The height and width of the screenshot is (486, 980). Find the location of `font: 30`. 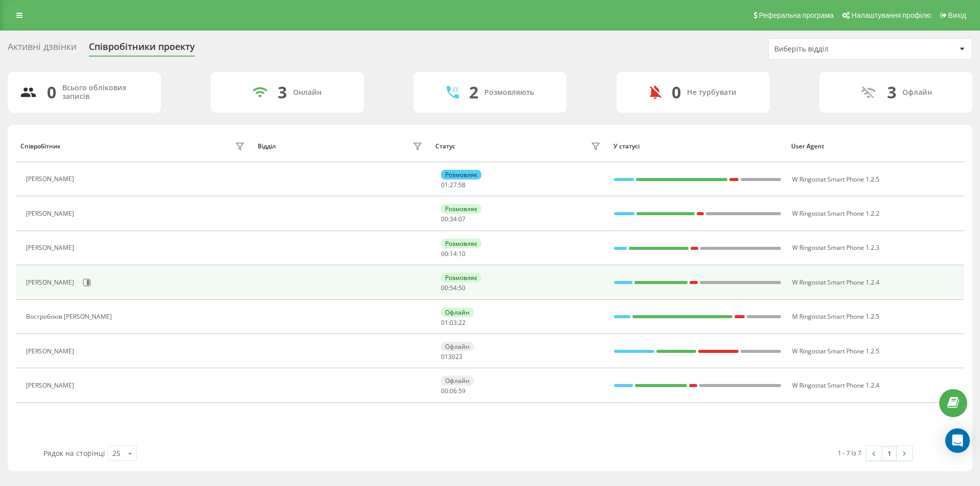

font: 30 is located at coordinates (452, 357).